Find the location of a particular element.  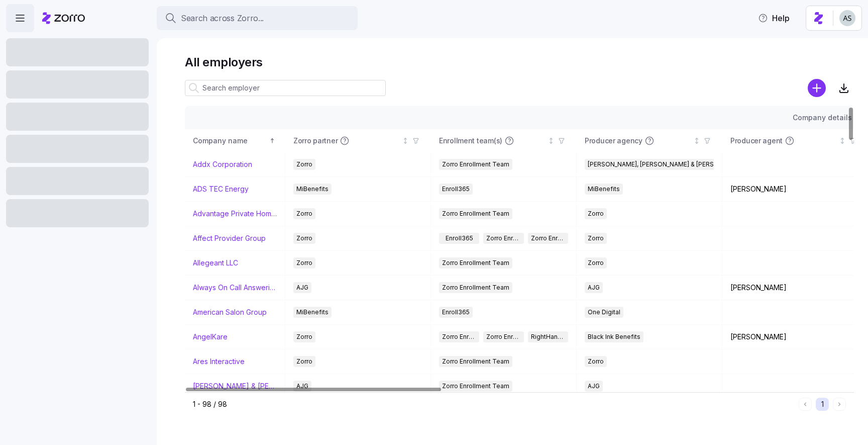

span: One Digital is located at coordinates (604, 312).